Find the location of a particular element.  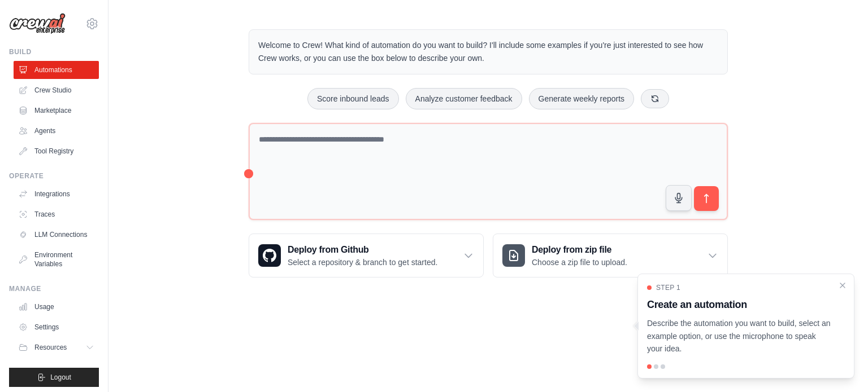

div: Manage is located at coordinates (54, 289).